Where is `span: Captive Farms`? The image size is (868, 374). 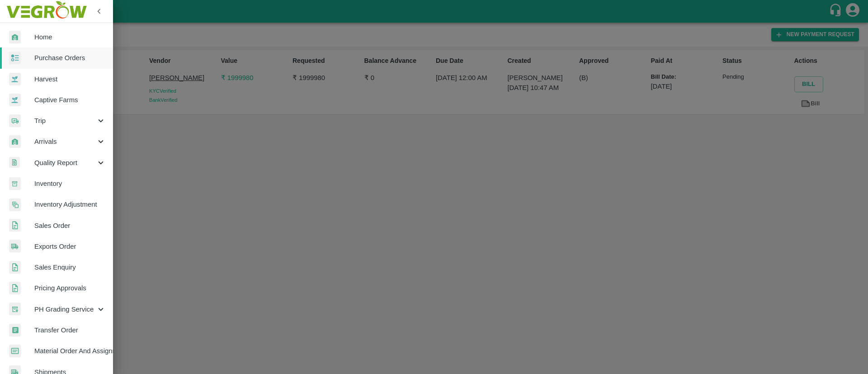 span: Captive Farms is located at coordinates (70, 100).